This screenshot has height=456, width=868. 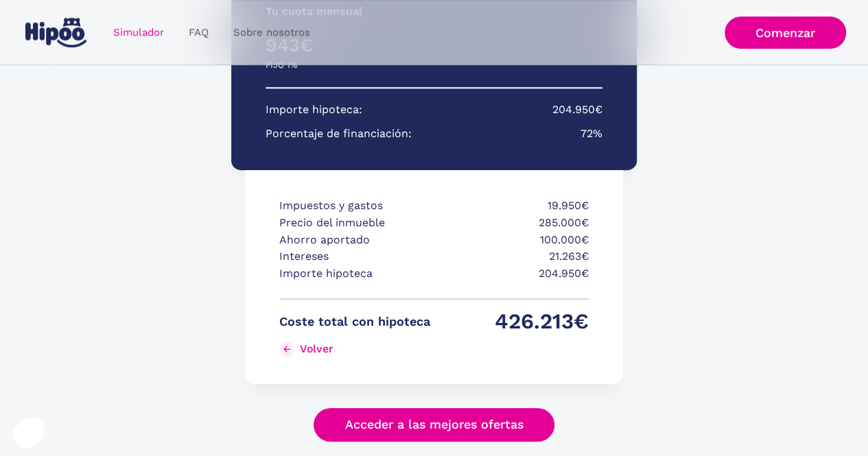 I want to click on p: Precio del inmueble, so click(x=355, y=223).